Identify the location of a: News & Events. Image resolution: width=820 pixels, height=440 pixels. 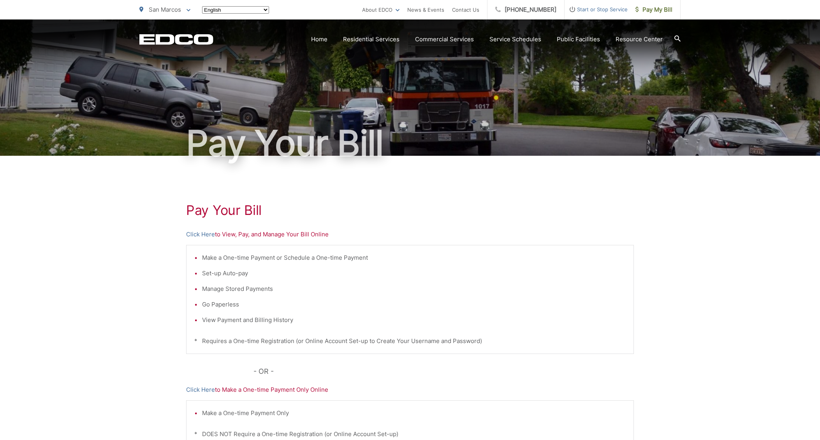
(425, 10).